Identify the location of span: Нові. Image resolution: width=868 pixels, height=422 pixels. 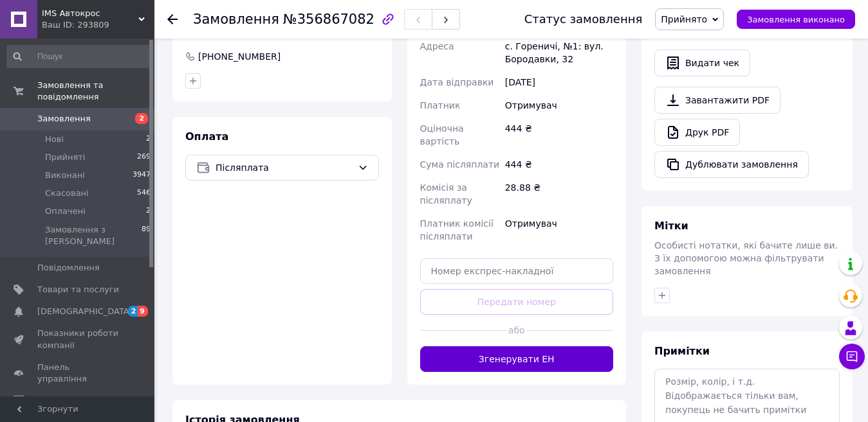
(54, 140).